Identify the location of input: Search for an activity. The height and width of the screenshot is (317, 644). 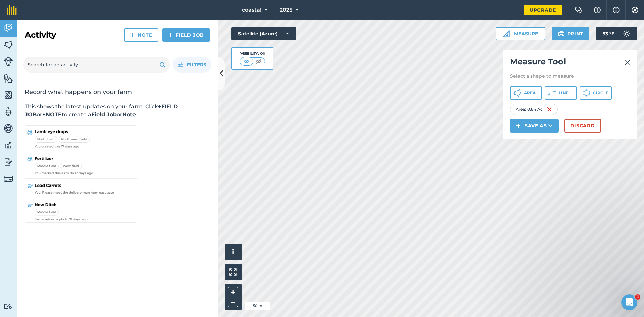
(97, 65).